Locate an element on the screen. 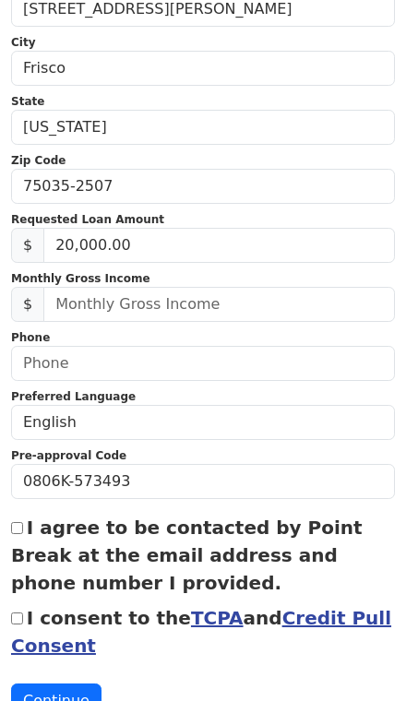  strong: Phone is located at coordinates (30, 337).